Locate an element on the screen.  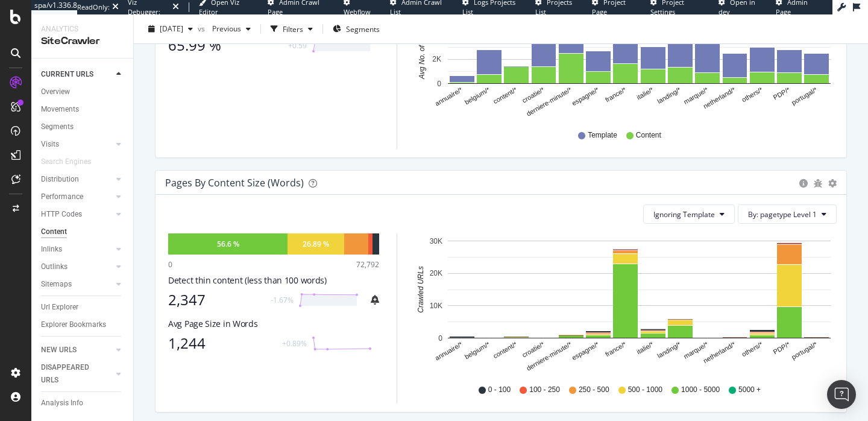
span: Segments is located at coordinates (363, 29).